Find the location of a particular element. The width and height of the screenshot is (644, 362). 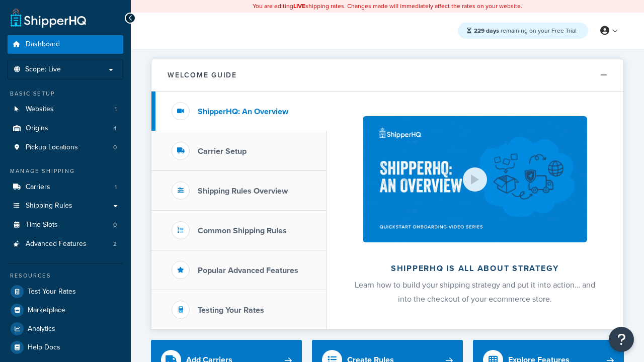

li: Websites is located at coordinates (65, 109).